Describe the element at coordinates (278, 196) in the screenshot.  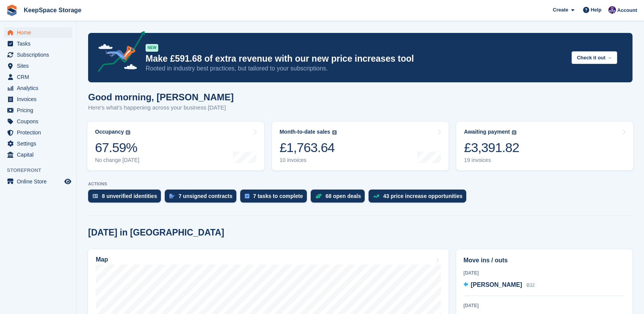
I see `div: 7 tasks to complete` at that location.